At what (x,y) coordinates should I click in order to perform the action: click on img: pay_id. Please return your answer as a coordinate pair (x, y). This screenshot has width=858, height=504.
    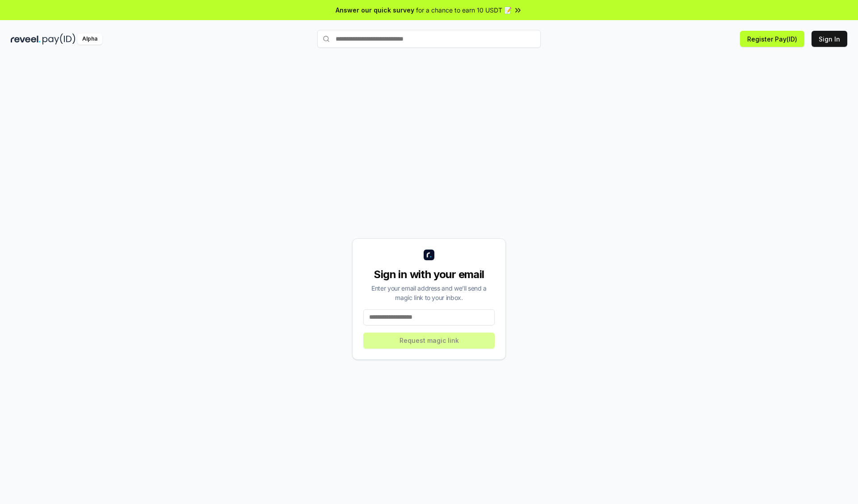
    Looking at the image, I should click on (59, 39).